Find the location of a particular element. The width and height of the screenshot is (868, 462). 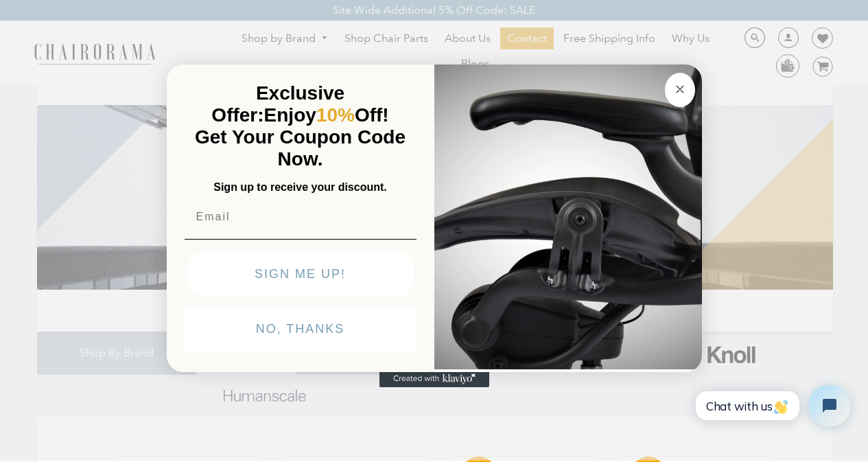

img: 92d77583-a095-41f6-84e7-858462e0427a.jpeg is located at coordinates (568, 215).